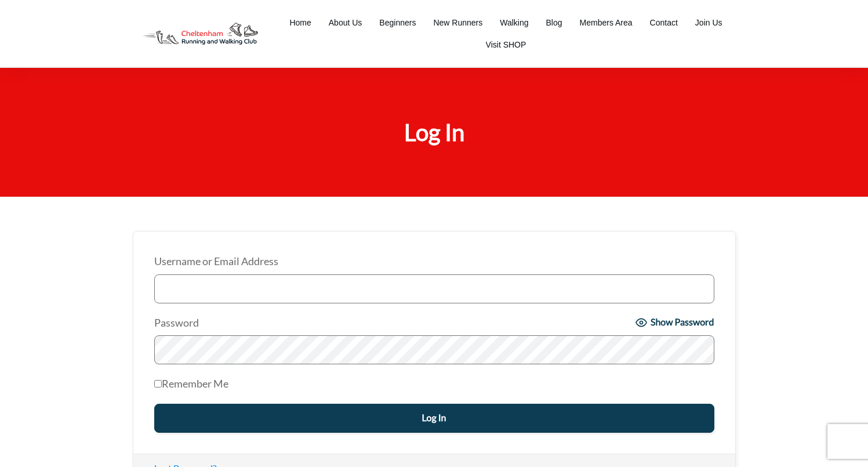 Image resolution: width=868 pixels, height=467 pixels. What do you see at coordinates (675, 322) in the screenshot?
I see `button: Show Password` at bounding box center [675, 322].